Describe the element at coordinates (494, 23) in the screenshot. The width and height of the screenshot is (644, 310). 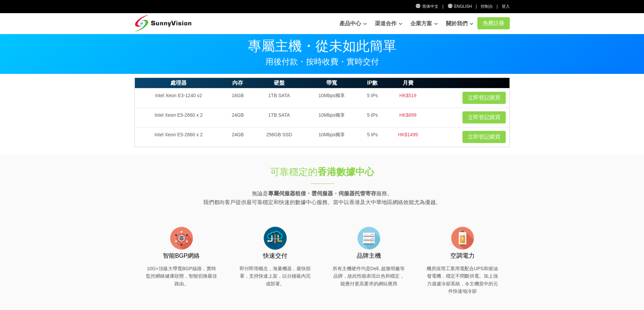
I see `a: 免費註冊` at that location.